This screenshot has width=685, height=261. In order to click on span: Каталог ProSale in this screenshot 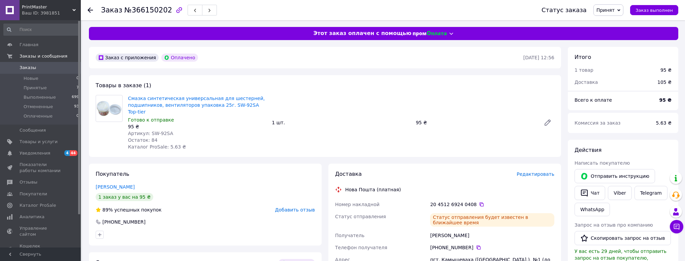, I will do `click(38, 205)`.